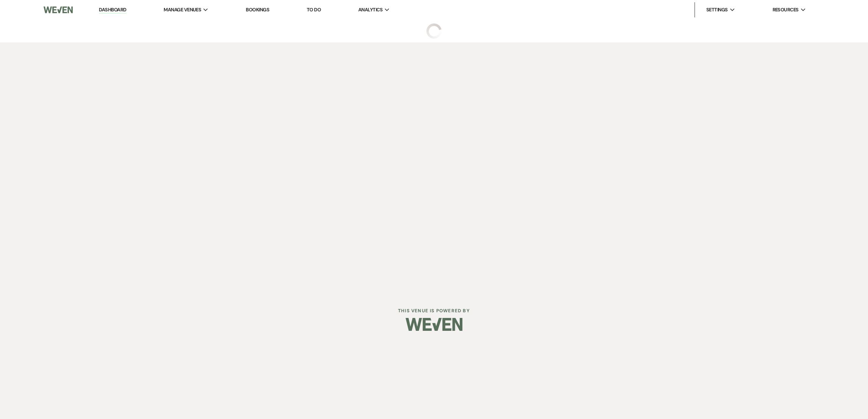 This screenshot has width=868, height=419. I want to click on a: Dashboard, so click(112, 10).